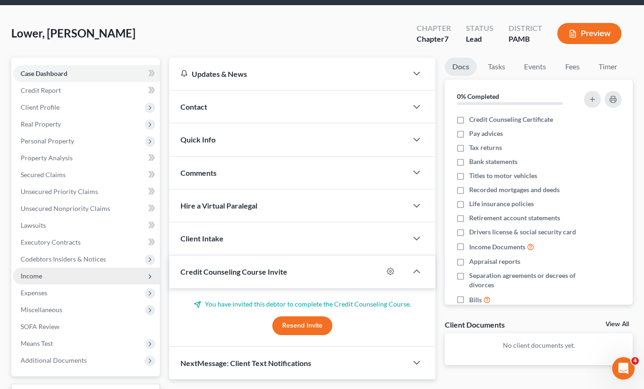 The width and height of the screenshot is (644, 389). What do you see at coordinates (515, 218) in the screenshot?
I see `span: Retirement account statements` at bounding box center [515, 218].